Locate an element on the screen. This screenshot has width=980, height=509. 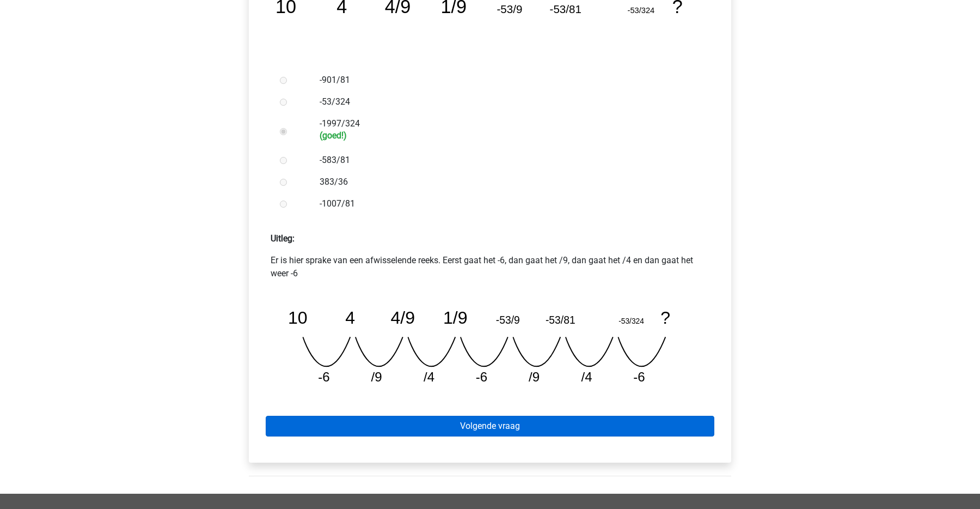
a: Volgende vraag is located at coordinates (490, 426).